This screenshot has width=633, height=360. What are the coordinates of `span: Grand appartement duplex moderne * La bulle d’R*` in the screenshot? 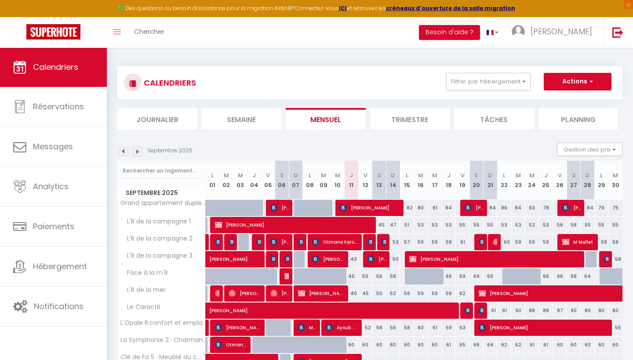 It's located at (163, 203).